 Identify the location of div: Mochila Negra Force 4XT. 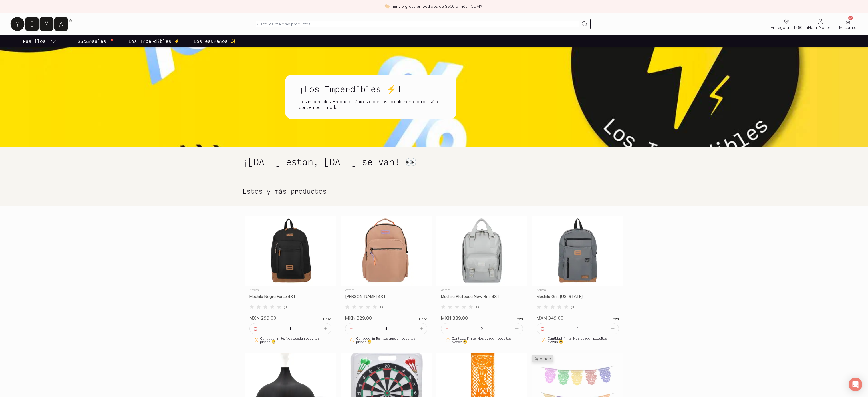
(290, 299).